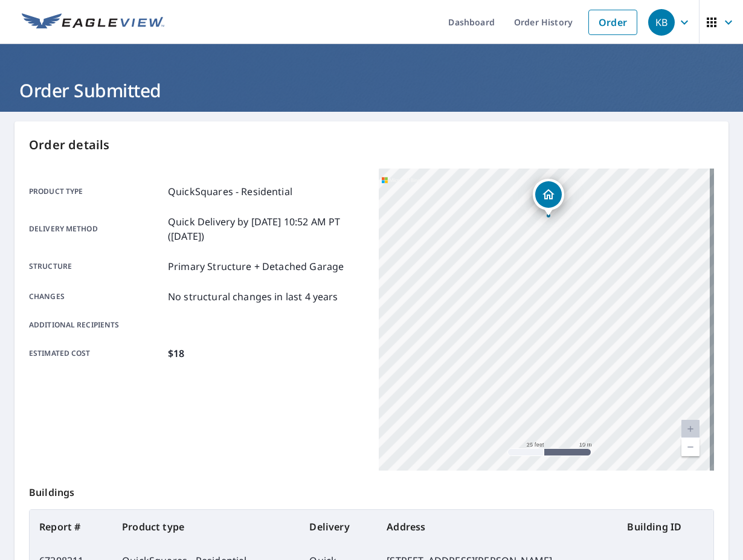 This screenshot has height=560, width=743. Describe the element at coordinates (372, 90) in the screenshot. I see `h1: Order Submitted` at that location.